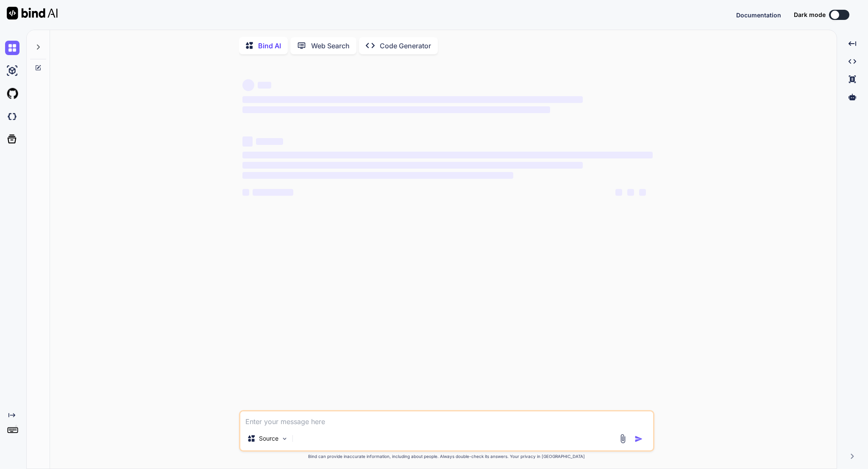  I want to click on p: Code Generator, so click(405, 46).